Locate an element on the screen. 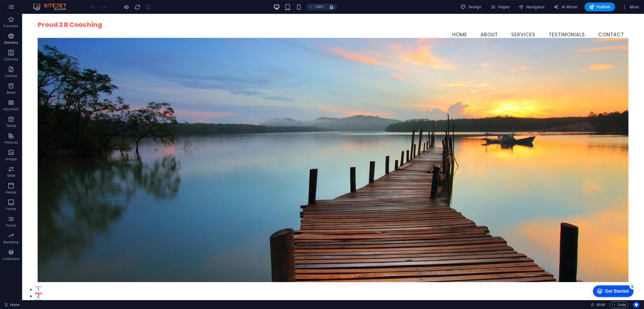 Image resolution: width=644 pixels, height=309 pixels. span: Design is located at coordinates (471, 7).